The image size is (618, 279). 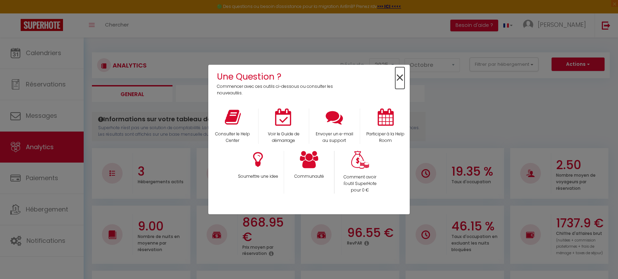 I want to click on p: Consulter le Help Center, so click(x=233, y=137).